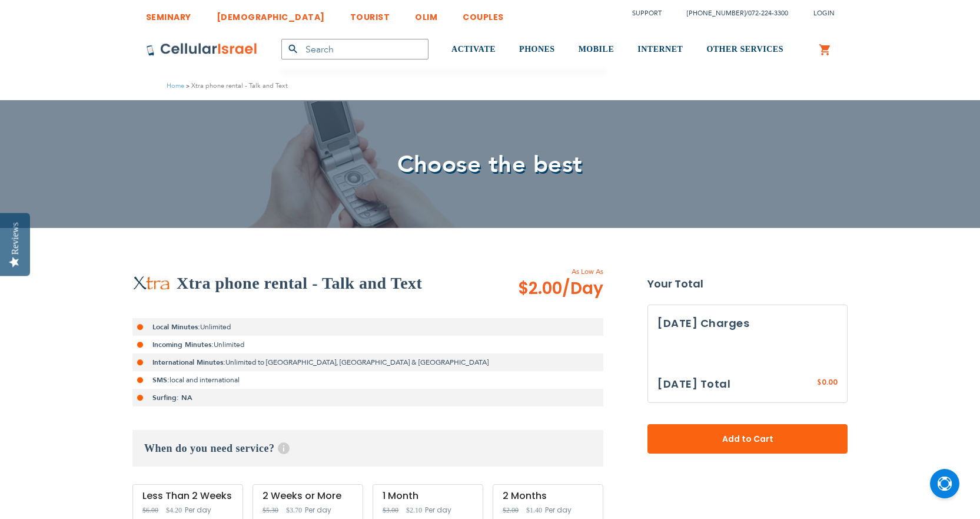  What do you see at coordinates (659, 49) in the screenshot?
I see `a: INTERNET` at bounding box center [659, 49].